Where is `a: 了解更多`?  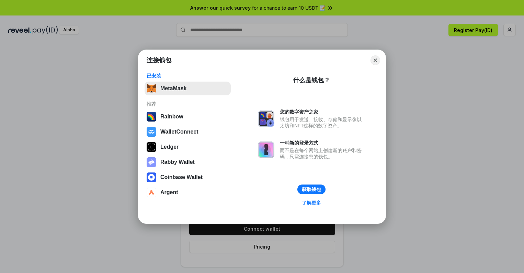 a: 了解更多 is located at coordinates (312, 202).